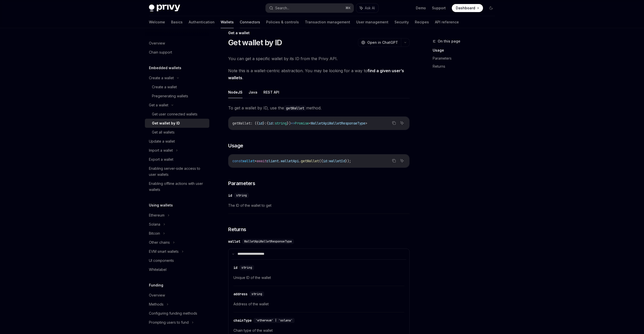 The width and height of the screenshot is (644, 334). Describe the element at coordinates (164, 252) in the screenshot. I see `div: EVM smart wallets` at that location.